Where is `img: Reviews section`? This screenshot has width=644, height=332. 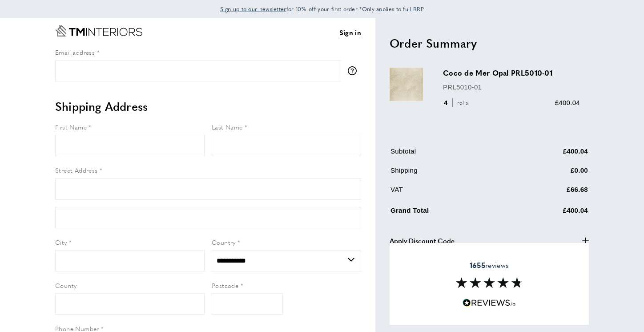
img: Reviews section is located at coordinates (489, 283).